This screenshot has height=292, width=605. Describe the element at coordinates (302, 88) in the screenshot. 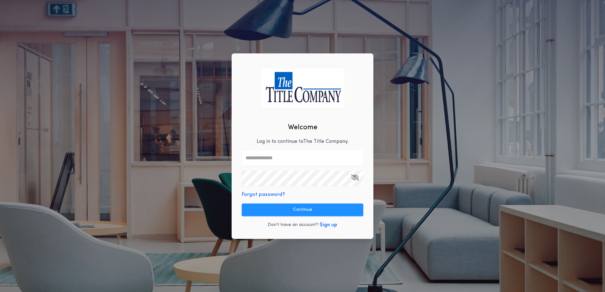

I see `img: logo` at that location.